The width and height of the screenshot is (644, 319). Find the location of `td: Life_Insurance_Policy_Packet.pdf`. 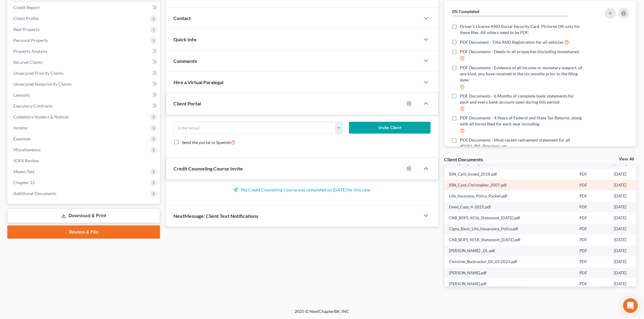

td: Life_Insurance_Policy_Packet.pdf is located at coordinates (510, 196).